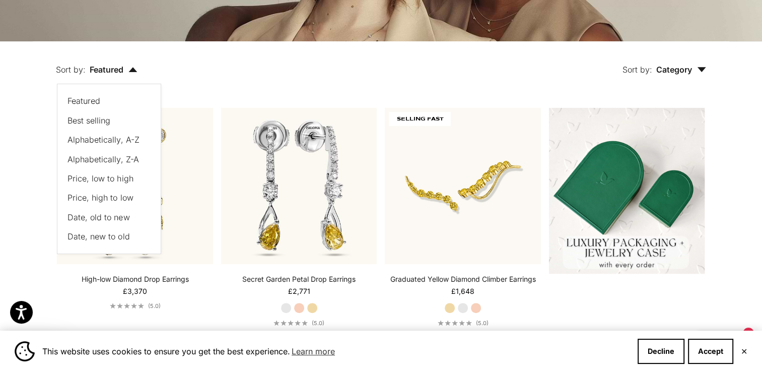 This screenshot has height=372, width=762. What do you see at coordinates (98, 217) in the screenshot?
I see `span: Date, old to new` at bounding box center [98, 217].